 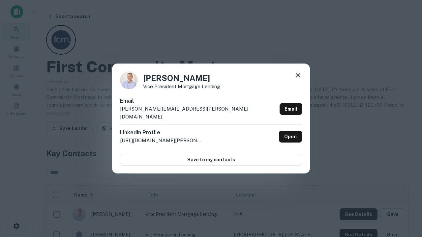 I want to click on a: Email, so click(x=291, y=109).